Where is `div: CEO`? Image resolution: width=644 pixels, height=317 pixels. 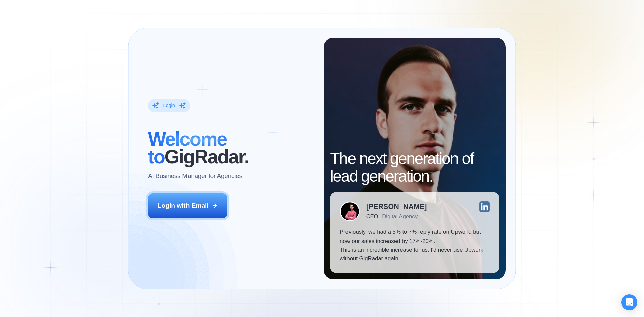 div: CEO is located at coordinates (372, 216).